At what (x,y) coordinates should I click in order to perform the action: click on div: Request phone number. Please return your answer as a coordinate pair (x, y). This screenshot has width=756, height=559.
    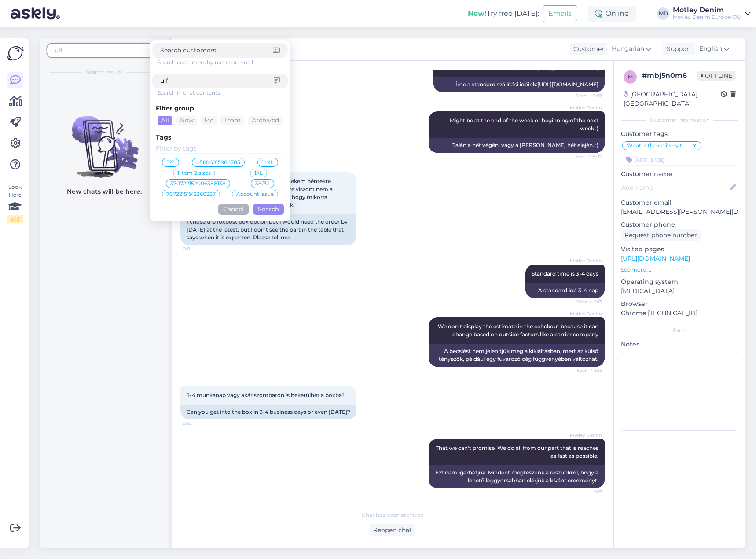
    Looking at the image, I should click on (661, 235).